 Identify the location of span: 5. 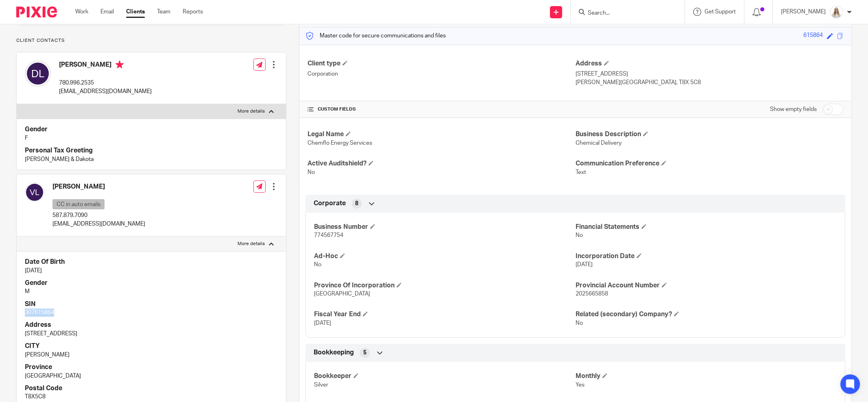
(364, 353).